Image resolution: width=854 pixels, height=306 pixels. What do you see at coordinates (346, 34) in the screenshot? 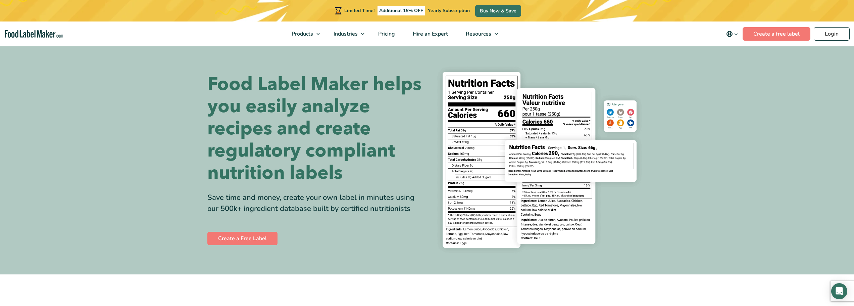
I see `a: Industries` at bounding box center [346, 34].